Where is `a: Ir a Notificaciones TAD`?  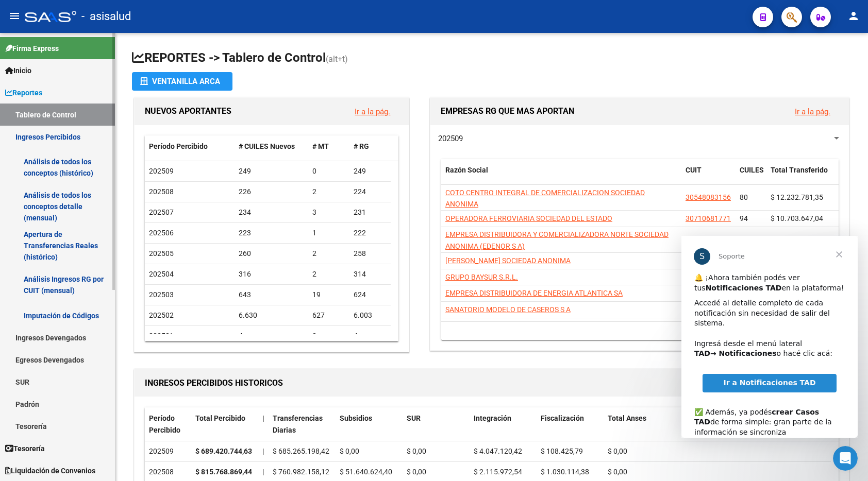
a: Ir a Notificaciones TAD is located at coordinates (88, 148).